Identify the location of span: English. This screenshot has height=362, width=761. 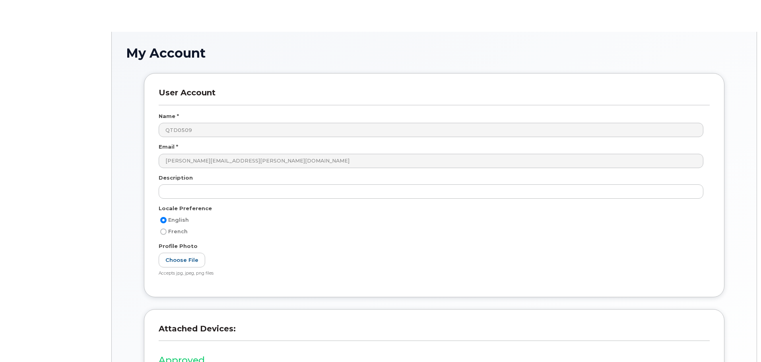
(178, 220).